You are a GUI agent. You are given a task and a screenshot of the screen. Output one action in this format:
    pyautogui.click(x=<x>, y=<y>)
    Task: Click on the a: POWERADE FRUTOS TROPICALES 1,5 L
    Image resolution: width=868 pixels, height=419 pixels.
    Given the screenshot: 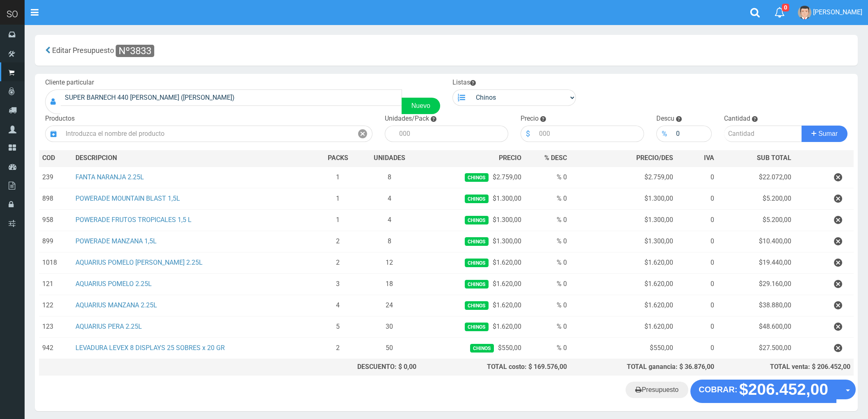 What is the action you would take?
    pyautogui.click(x=133, y=220)
    